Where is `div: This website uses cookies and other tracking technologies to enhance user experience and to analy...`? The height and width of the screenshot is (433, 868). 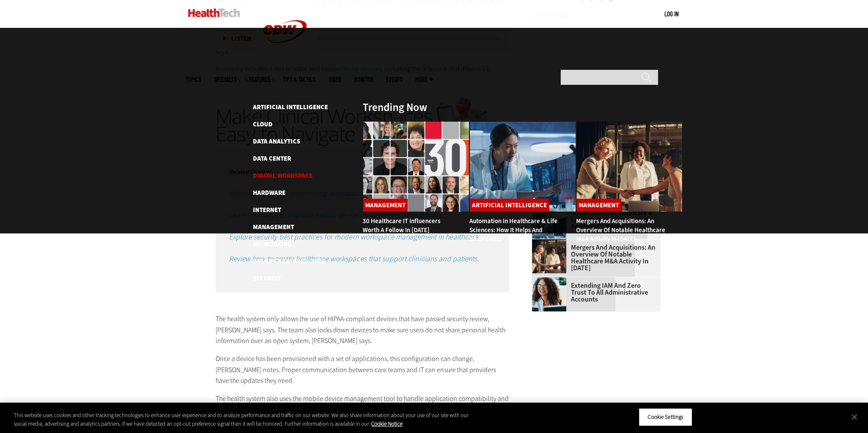
div: This website uses cookies and other tracking technologies to enhance user experience and to analy... is located at coordinates (245, 420).